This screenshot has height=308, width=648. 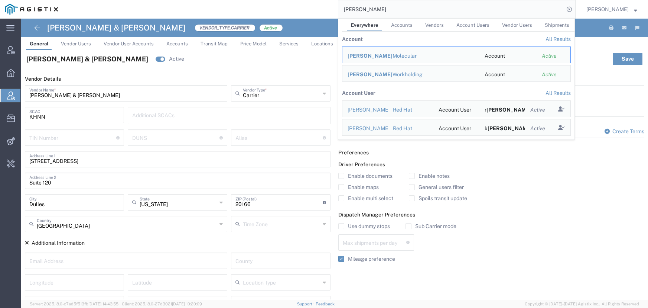 What do you see at coordinates (438, 198) in the screenshot?
I see `label: Spoils transit update` at bounding box center [438, 198].